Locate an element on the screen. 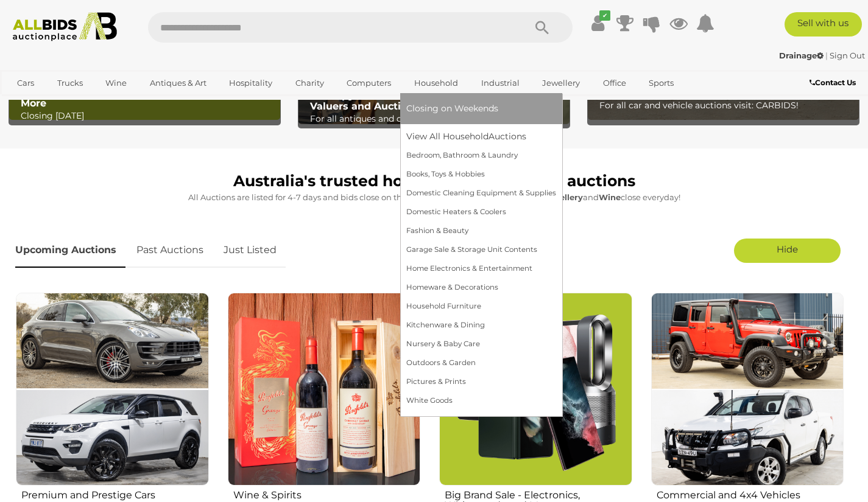 The width and height of the screenshot is (868, 502). a: Computers is located at coordinates (369, 83).